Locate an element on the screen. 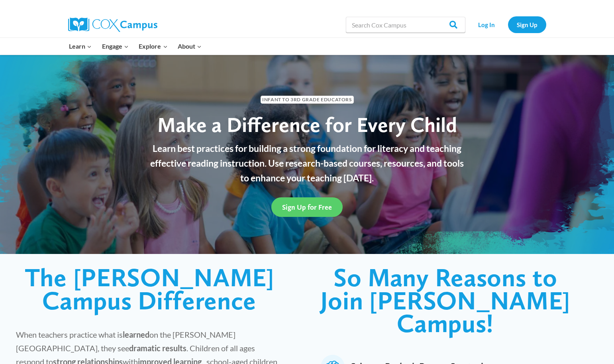 Image resolution: width=614 pixels, height=364 pixels. span: About is located at coordinates (190, 47).